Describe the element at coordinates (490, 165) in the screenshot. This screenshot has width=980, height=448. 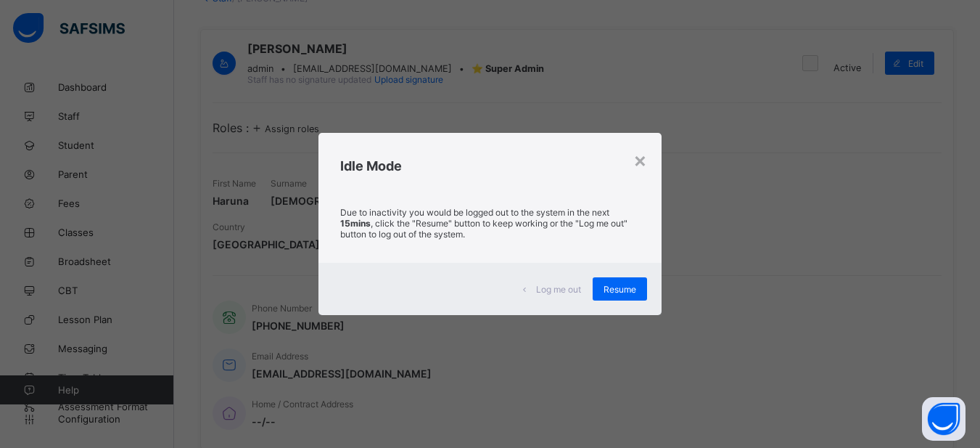
I see `h2: Idle Mode` at that location.